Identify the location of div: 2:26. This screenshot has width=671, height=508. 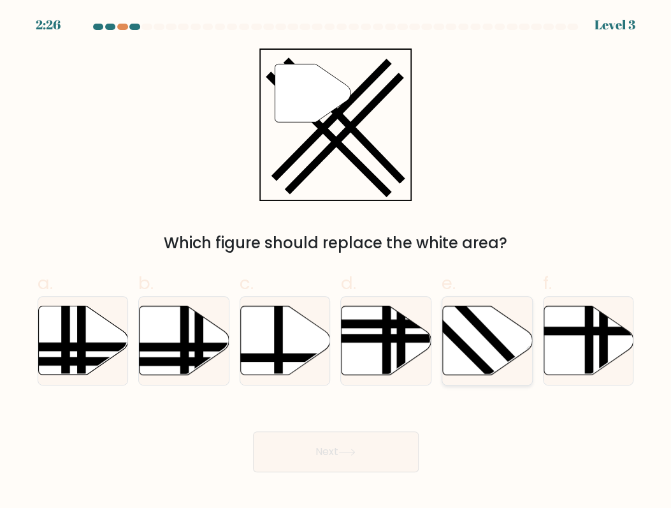
(48, 25).